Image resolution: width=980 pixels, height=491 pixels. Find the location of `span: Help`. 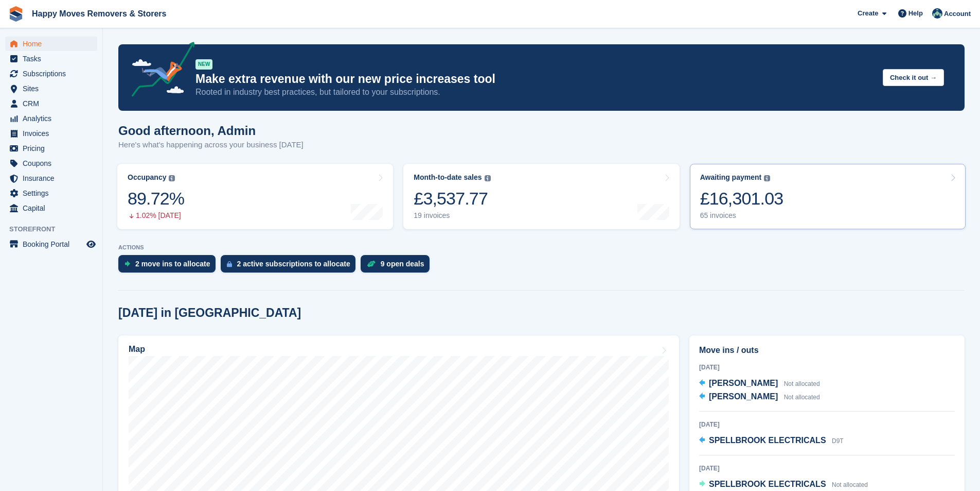

span: Help is located at coordinates (916, 13).